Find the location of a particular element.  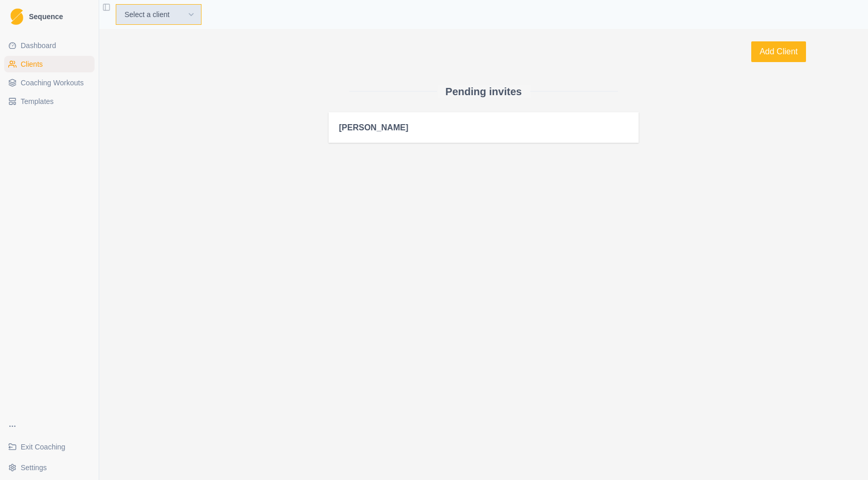

h2: Pending invites is located at coordinates (484, 91).